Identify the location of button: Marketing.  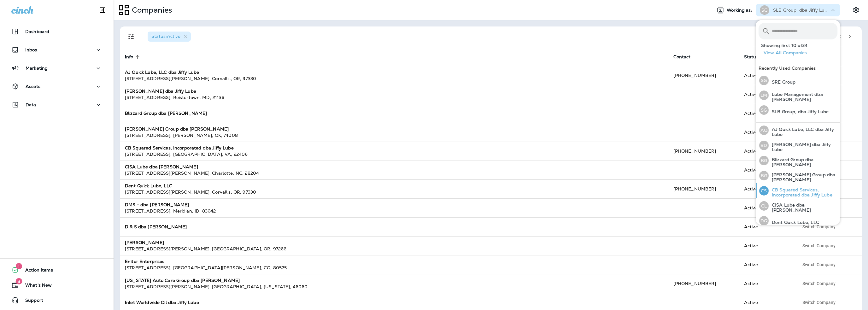
(57, 68).